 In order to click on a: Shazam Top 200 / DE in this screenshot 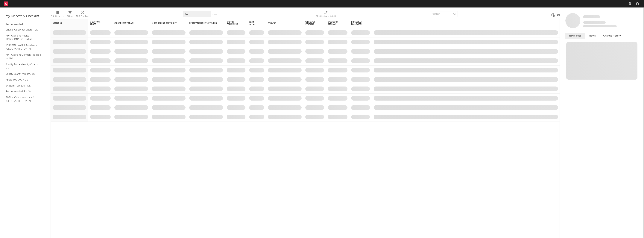, I will do `click(23, 86)`.